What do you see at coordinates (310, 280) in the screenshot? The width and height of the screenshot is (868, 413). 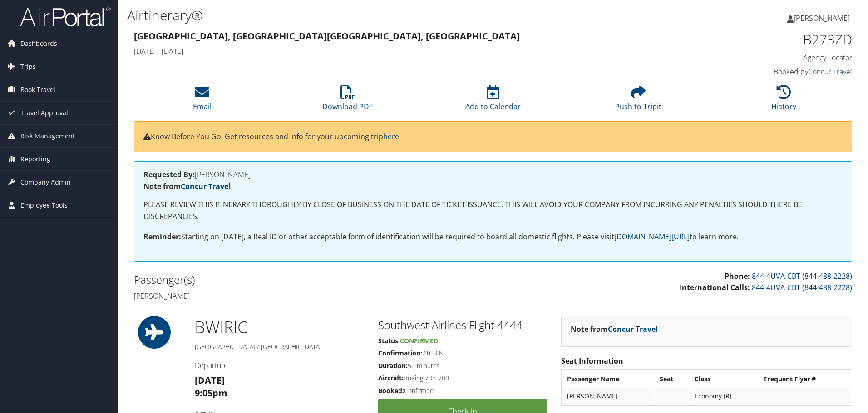 I see `h2: Passenger(s)` at bounding box center [310, 280].